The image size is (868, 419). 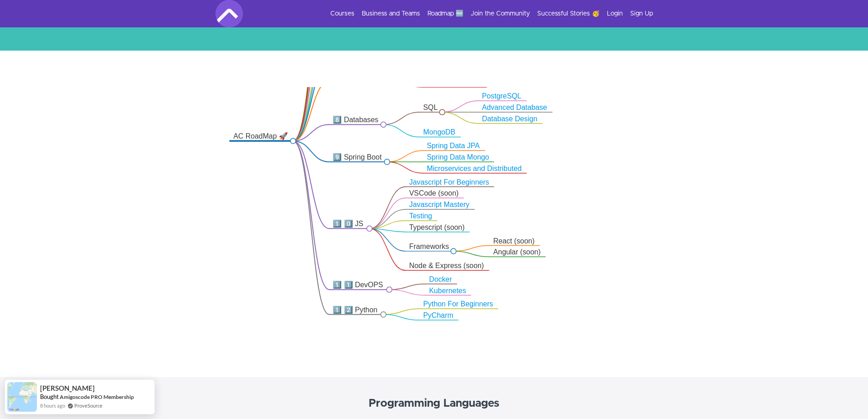 What do you see at coordinates (502, 96) in the screenshot?
I see `a: PostgreSQL` at bounding box center [502, 96].